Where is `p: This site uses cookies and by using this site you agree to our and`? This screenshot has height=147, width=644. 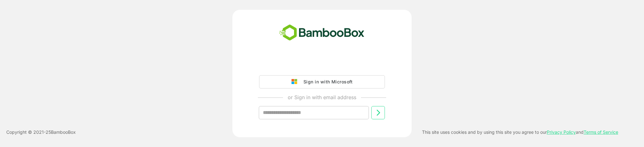 p: This site uses cookies and by using this site you agree to our and is located at coordinates (520, 132).